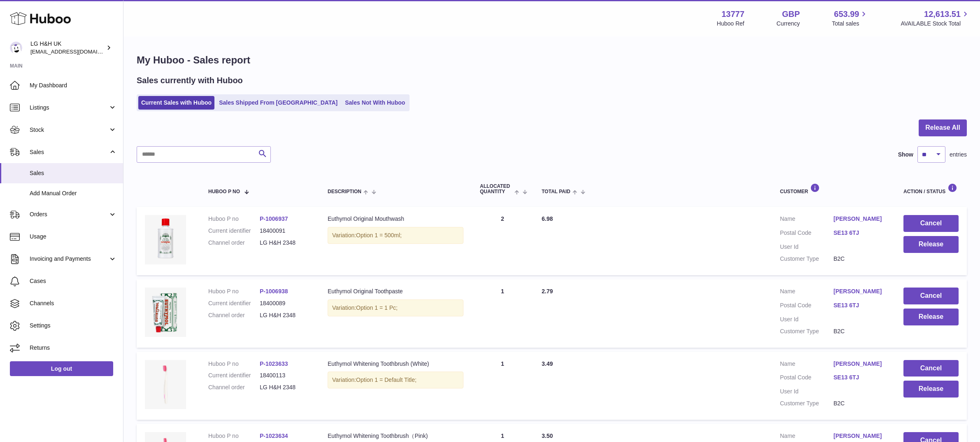 This screenshot has height=442, width=980. What do you see at coordinates (74, 281) in the screenshot?
I see `span: Cases` at bounding box center [74, 281].